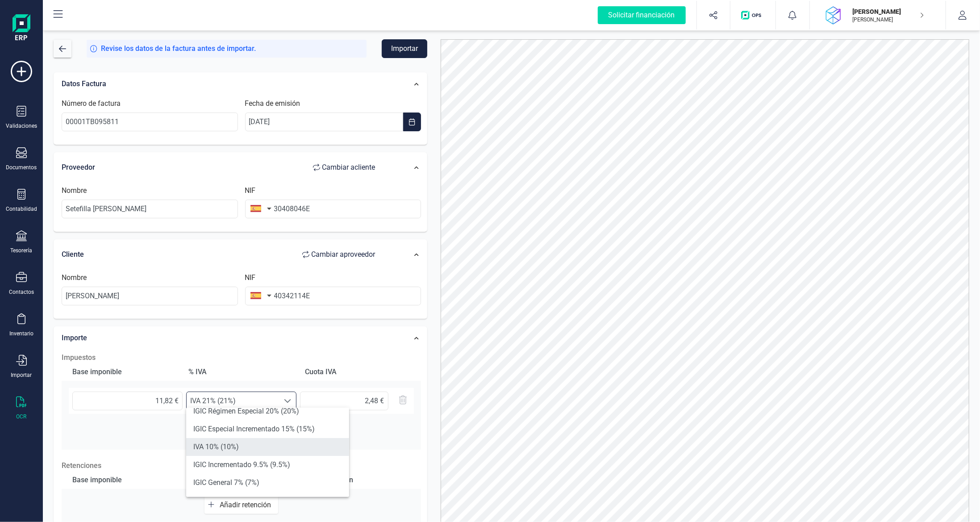 The image size is (980, 522). I want to click on li: IGIC Incrementado 9.5% (9.5%), so click(268, 465).